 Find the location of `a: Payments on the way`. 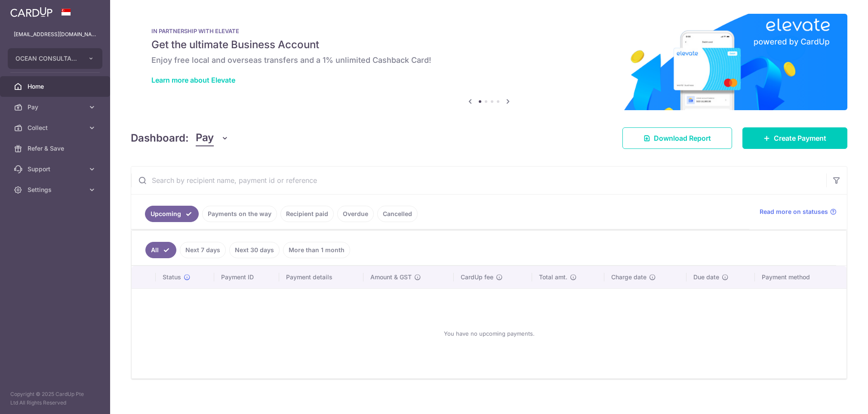

a: Payments on the way is located at coordinates (239, 214).